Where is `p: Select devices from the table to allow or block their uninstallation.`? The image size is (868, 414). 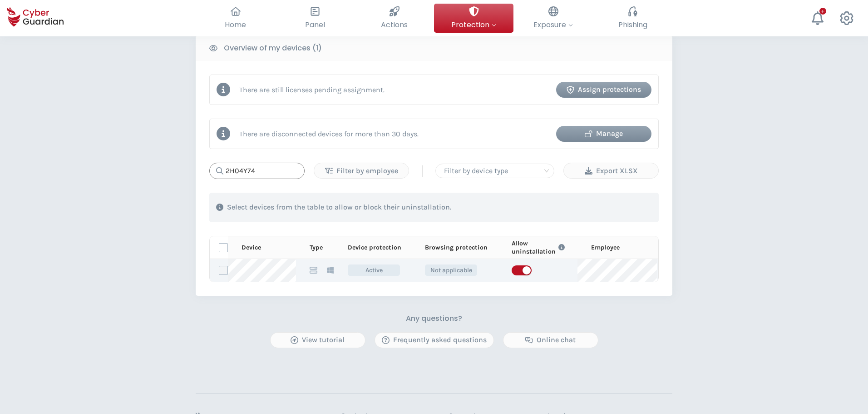 p: Select devices from the table to allow or block their uninstallation. is located at coordinates (339, 207).